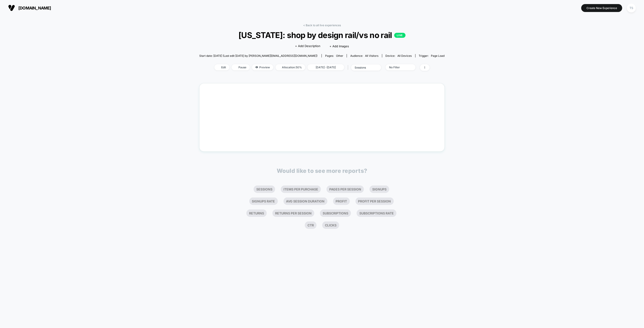  What do you see at coordinates (322, 171) in the screenshot?
I see `p: Would like to see more reports?` at bounding box center [322, 171].